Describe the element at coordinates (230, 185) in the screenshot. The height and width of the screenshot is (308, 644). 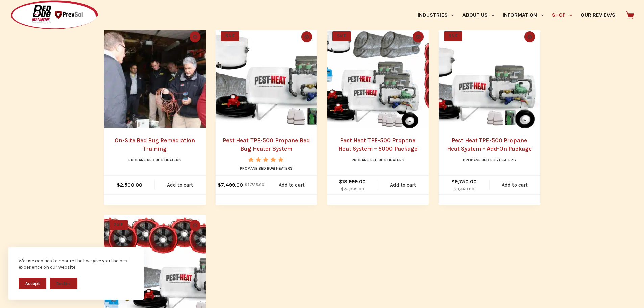
I see `bdi: 7,499.00` at that location.